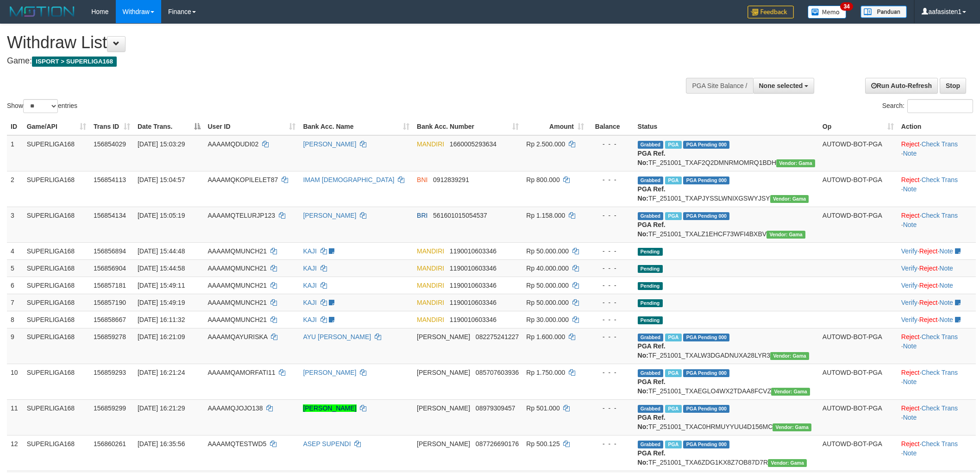 This screenshot has height=473, width=980. Describe the element at coordinates (726, 188) in the screenshot. I see `td: TF_251001_TXAPJYSSLWNIXGSWYJSY` at that location.